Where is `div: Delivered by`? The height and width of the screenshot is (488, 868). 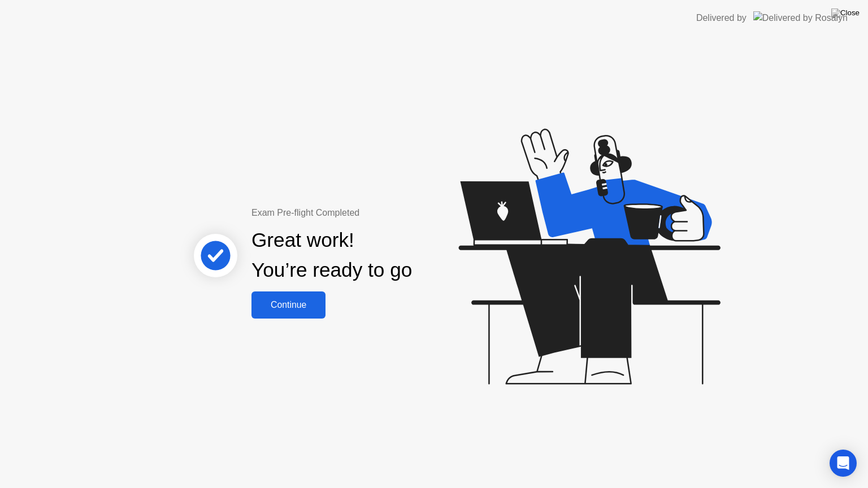 div: Delivered by is located at coordinates (721, 18).